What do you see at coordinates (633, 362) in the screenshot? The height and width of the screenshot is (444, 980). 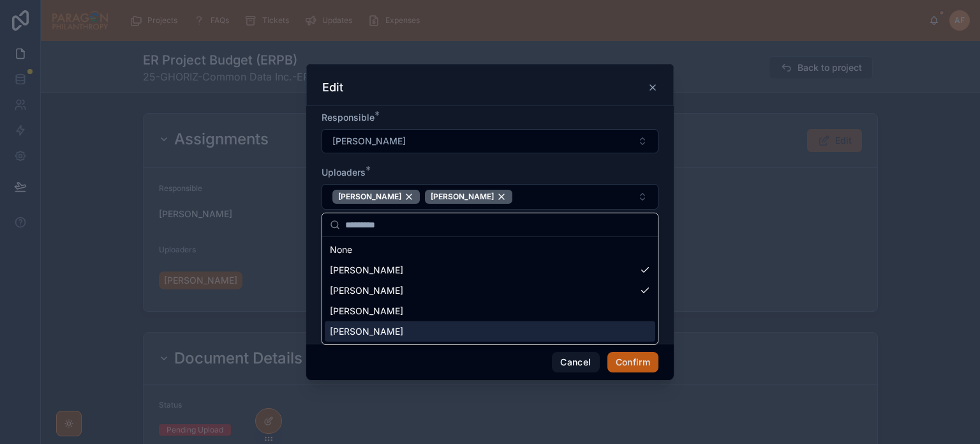 I see `button: Confirm` at bounding box center [633, 362].